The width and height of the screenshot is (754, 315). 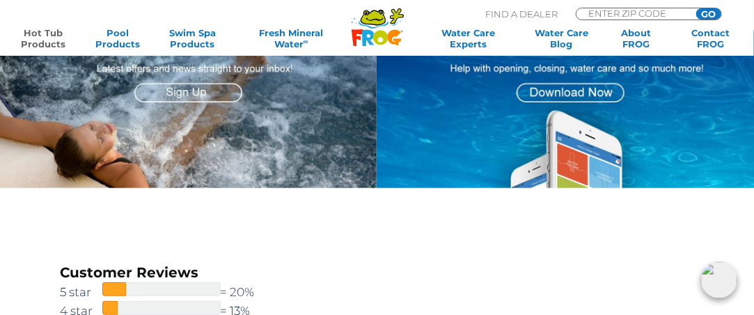 I want to click on a: 5 star= 20%, so click(x=166, y=291).